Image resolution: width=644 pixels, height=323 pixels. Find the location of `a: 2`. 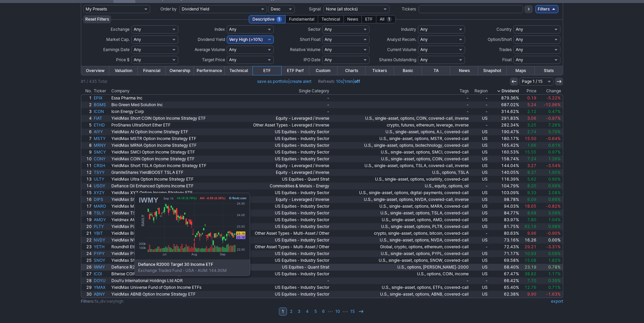

a: 2 is located at coordinates (87, 104).